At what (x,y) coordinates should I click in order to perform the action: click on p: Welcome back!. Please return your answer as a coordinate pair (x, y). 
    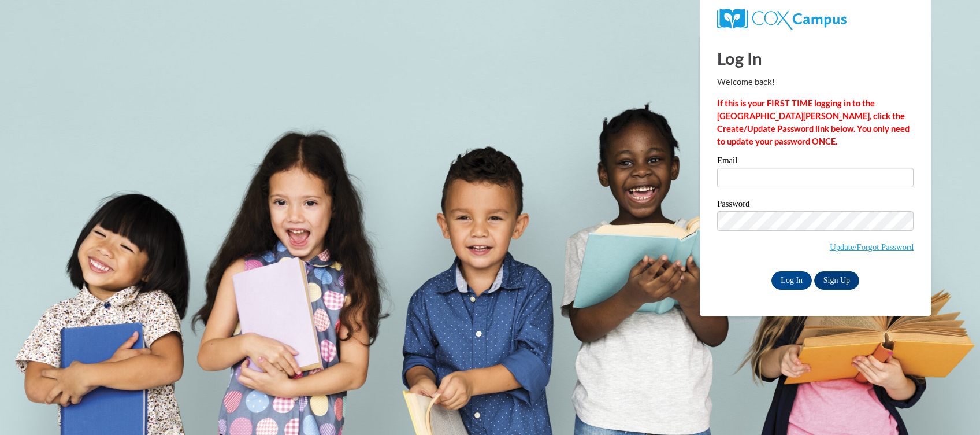
    Looking at the image, I should click on (816, 82).